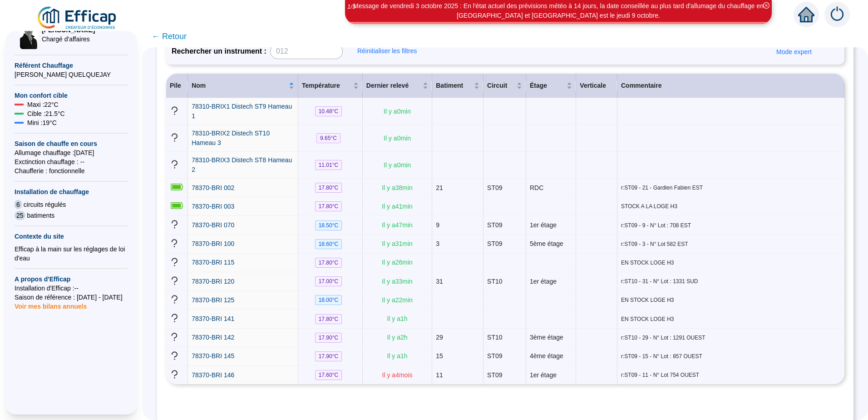  Describe the element at coordinates (42, 122) in the screenshot. I see `span: Mini : 19 °C` at that location.